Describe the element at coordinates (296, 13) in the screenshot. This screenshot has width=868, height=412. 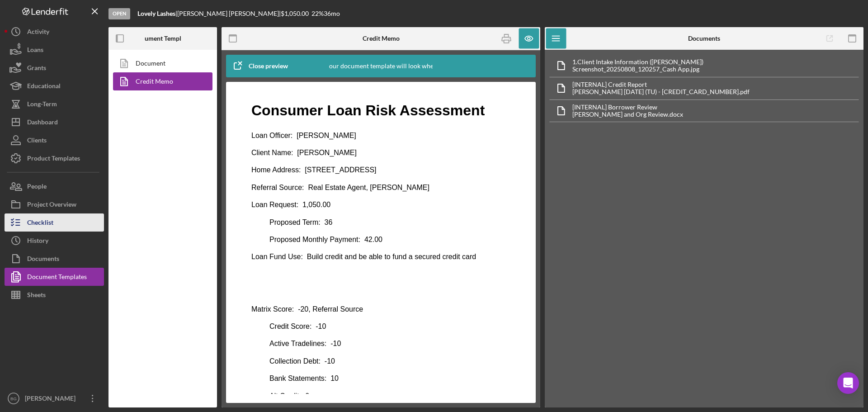
I see `div: $1,050.00` at that location.